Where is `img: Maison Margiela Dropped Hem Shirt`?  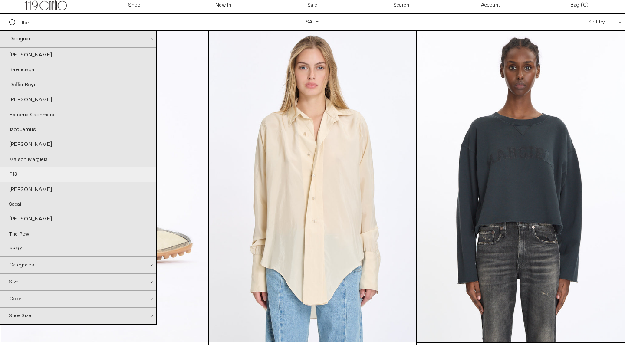 img: Maison Margiela Dropped Hem Shirt is located at coordinates (312, 186).